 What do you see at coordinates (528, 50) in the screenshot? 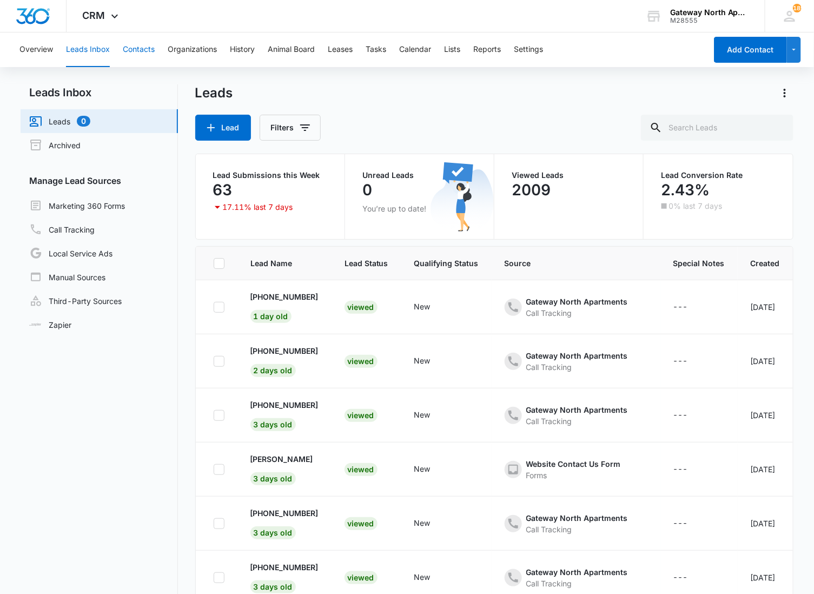
I see `button: Settings` at bounding box center [528, 50].